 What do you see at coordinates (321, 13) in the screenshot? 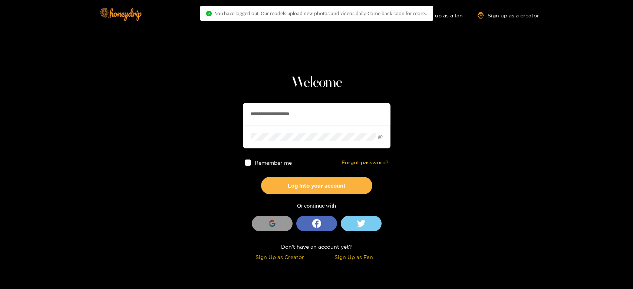
I see `span: You have logged out. Our models upload new photos and videos daily. Come back soon for more..` at bounding box center [321, 13].